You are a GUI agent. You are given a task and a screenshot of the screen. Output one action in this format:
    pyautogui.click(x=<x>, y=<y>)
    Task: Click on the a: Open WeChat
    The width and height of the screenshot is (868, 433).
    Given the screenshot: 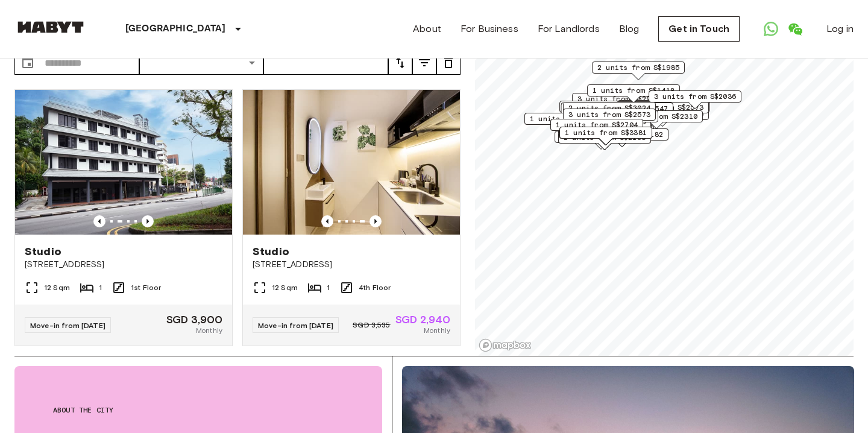 What is the action you would take?
    pyautogui.click(x=795, y=29)
    